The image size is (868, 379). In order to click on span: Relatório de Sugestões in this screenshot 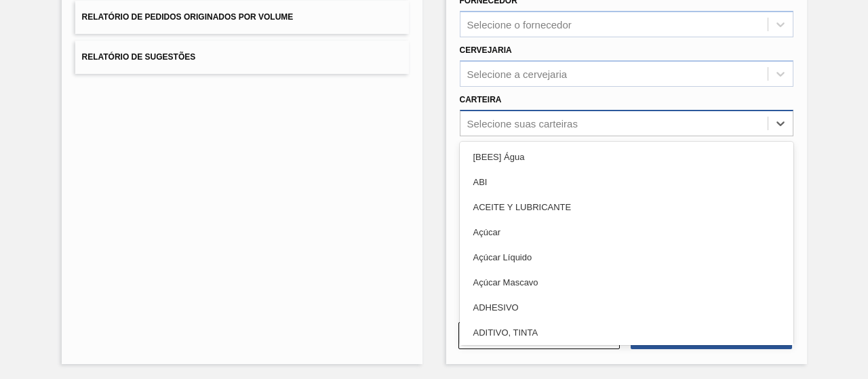, I will do `click(139, 57)`.